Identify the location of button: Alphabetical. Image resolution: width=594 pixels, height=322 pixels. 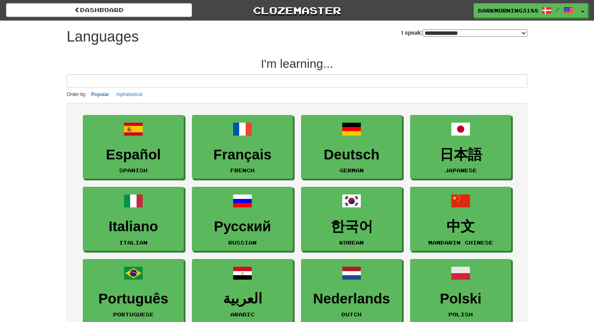
(129, 95).